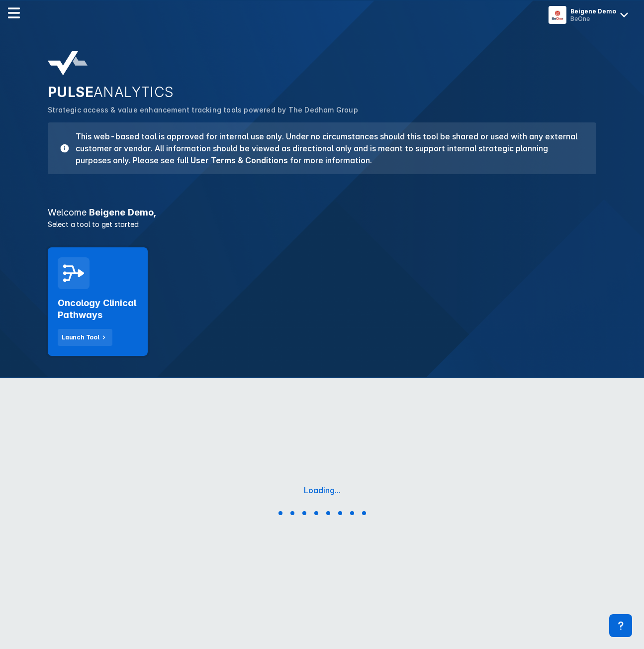  I want to click on h3: Beigene Demo ,, so click(322, 212).